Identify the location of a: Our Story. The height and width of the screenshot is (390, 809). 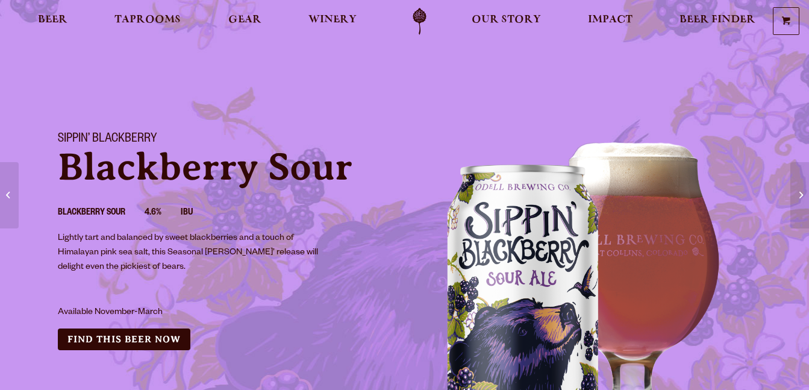
(506, 21).